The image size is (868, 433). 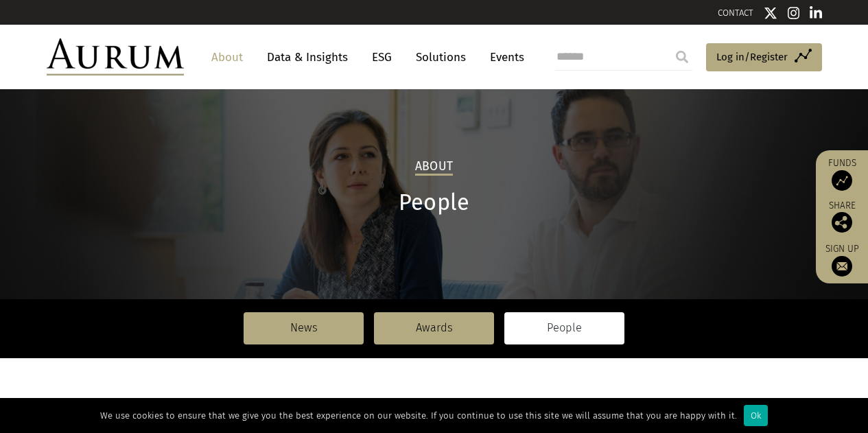 I want to click on img: Linkedin icon, so click(x=816, y=13).